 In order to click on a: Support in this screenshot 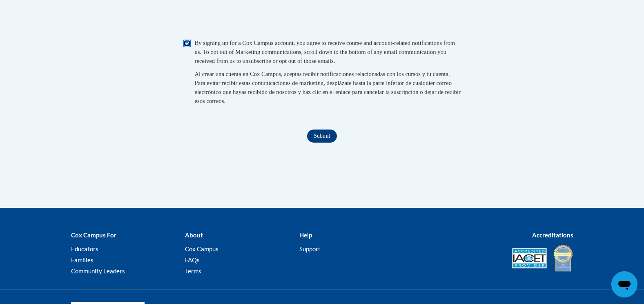, I will do `click(310, 249)`.